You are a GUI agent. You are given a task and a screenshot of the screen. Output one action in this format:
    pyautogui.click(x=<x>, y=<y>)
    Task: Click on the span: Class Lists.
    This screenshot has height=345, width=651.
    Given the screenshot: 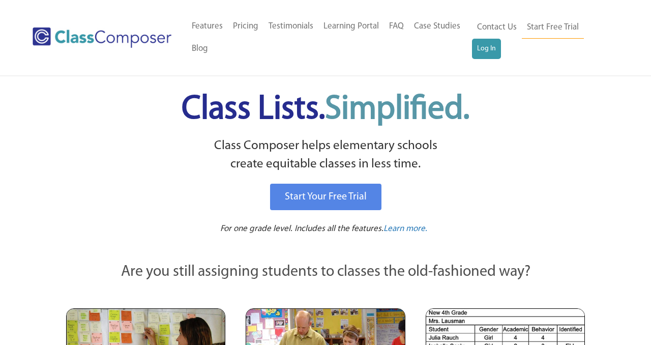 What is the action you would take?
    pyautogui.click(x=325, y=109)
    